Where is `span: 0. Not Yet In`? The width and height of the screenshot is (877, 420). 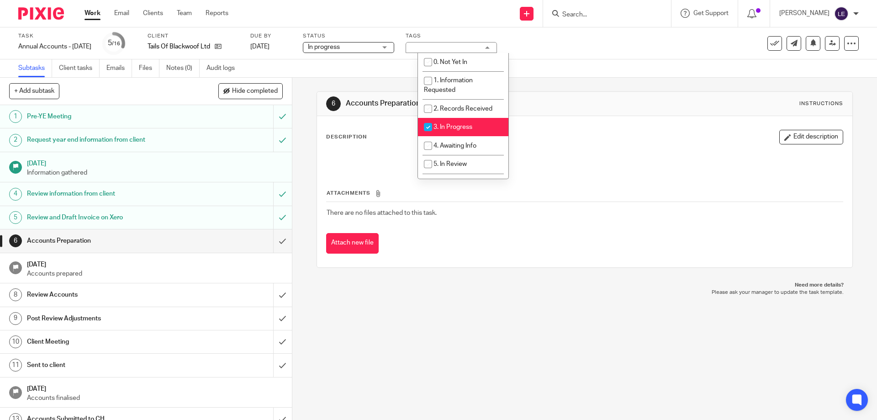
span: 0. Not Yet In is located at coordinates (450, 62).